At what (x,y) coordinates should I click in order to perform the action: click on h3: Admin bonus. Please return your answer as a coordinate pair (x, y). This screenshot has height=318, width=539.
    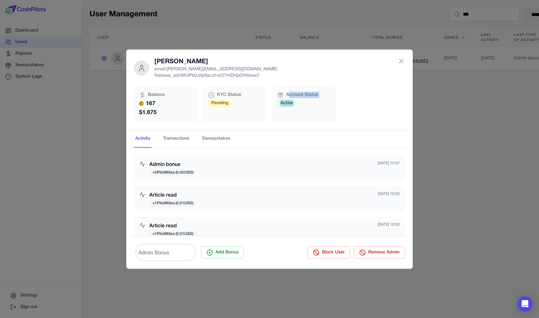
    Looking at the image, I should click on (173, 165).